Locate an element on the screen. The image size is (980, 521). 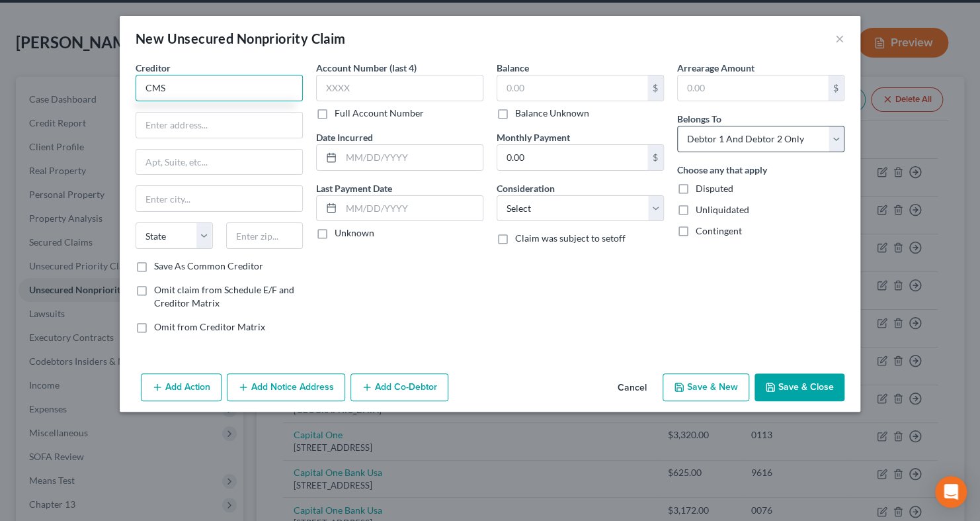
label: Date Incurred is located at coordinates (344, 137).